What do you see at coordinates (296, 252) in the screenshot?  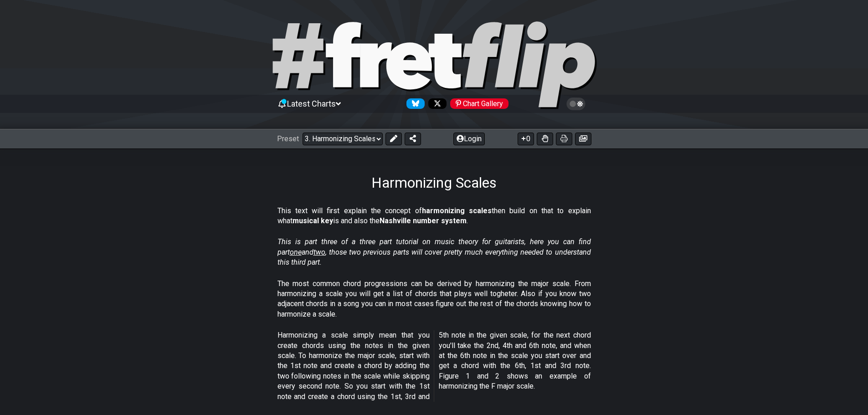 I see `span: one` at bounding box center [296, 252].